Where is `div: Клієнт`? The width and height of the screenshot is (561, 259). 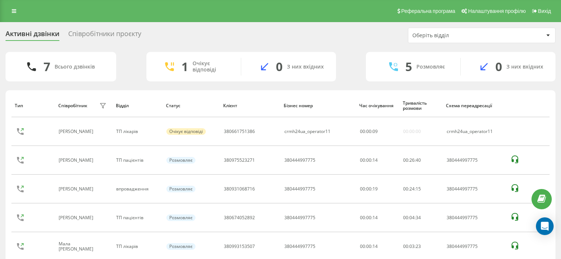
div: Клієнт is located at coordinates (250, 106).